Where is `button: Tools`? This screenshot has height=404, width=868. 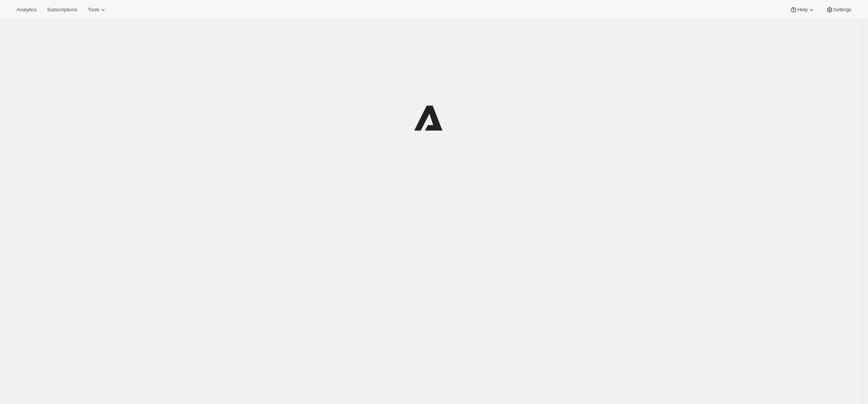
button: Tools is located at coordinates (97, 10).